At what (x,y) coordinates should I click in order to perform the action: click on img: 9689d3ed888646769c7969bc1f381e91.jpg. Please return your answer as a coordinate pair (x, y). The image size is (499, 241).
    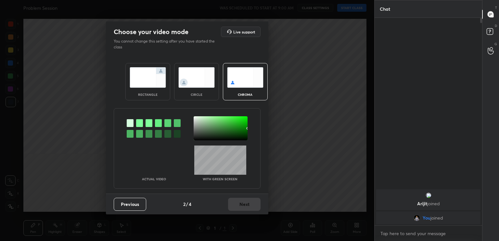
    Looking at the image, I should click on (417, 218).